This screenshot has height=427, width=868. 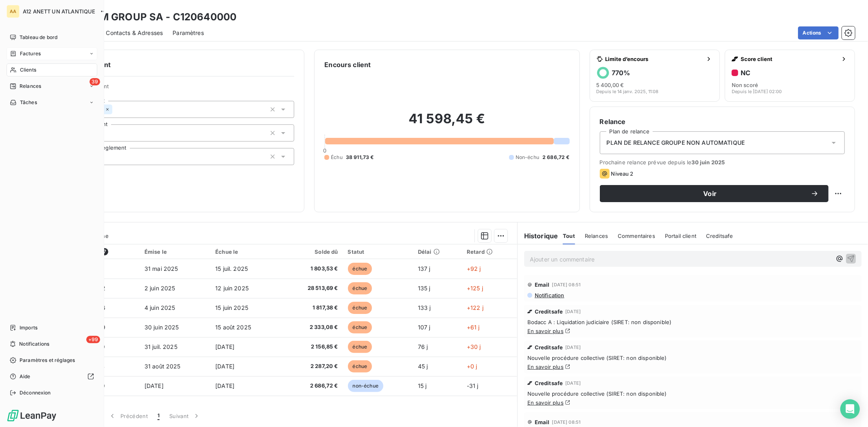 I want to click on span: Notification, so click(x=549, y=296).